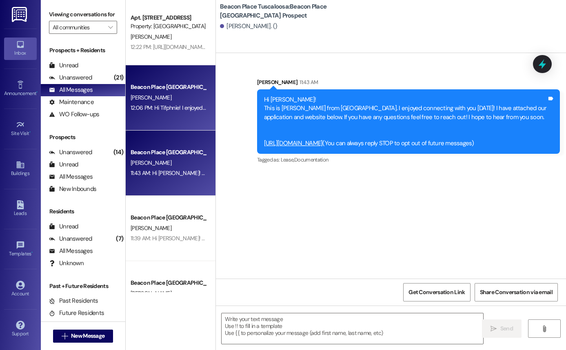  I want to click on input: All communities, so click(78, 27).